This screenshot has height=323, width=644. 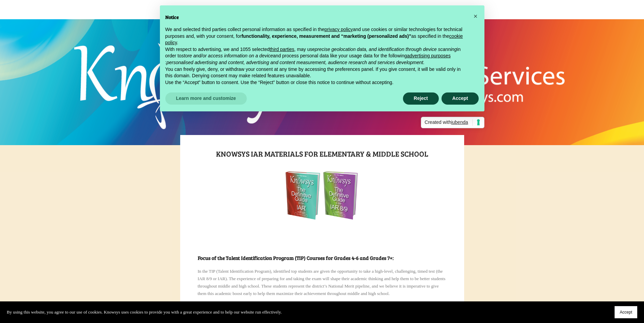 What do you see at coordinates (475, 16) in the screenshot?
I see `button: Close this notice` at bounding box center [475, 16].